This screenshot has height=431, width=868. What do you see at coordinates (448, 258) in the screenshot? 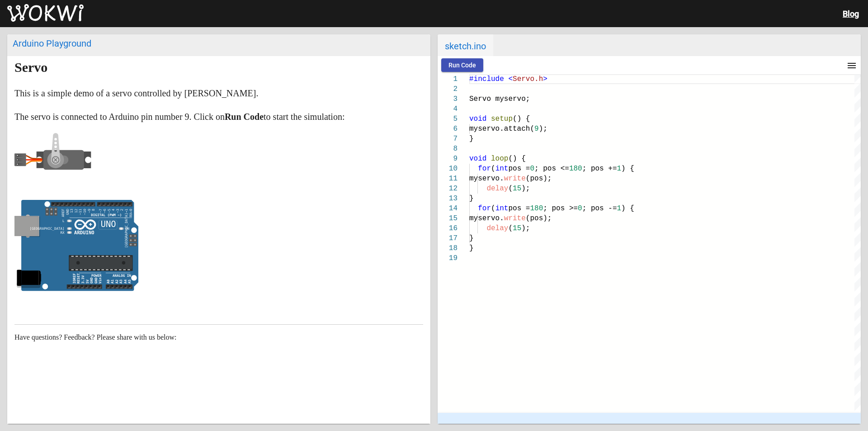
I see `div: 19` at bounding box center [448, 258].